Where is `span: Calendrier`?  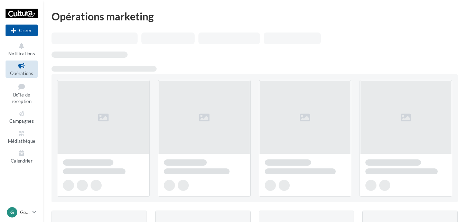 span: Calendrier is located at coordinates (21, 161).